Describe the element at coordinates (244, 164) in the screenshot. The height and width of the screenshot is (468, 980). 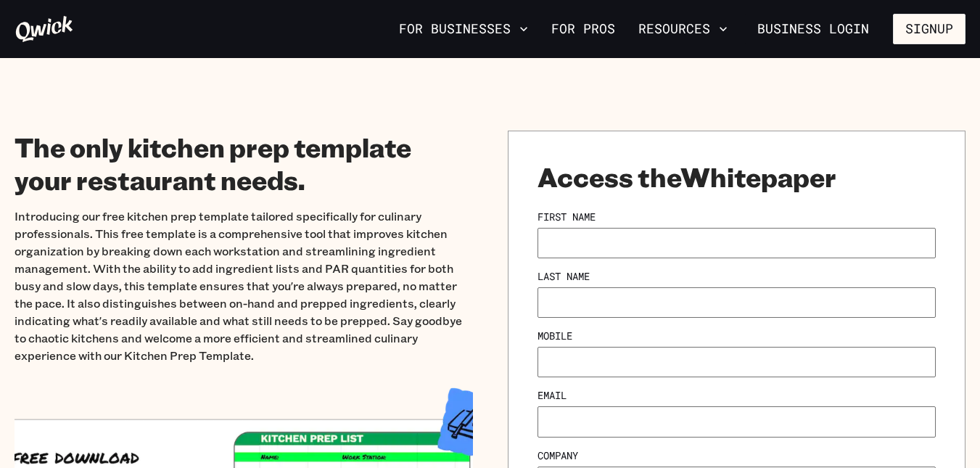
I see `h1: The only kitchen prep template your restaurant needs.` at that location.